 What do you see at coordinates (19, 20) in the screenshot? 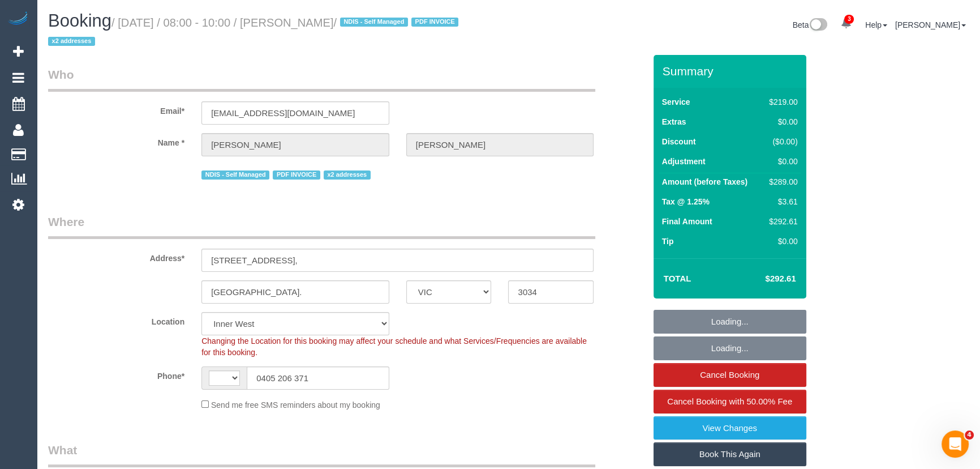
I see `img: Automaid Logo` at bounding box center [19, 20].